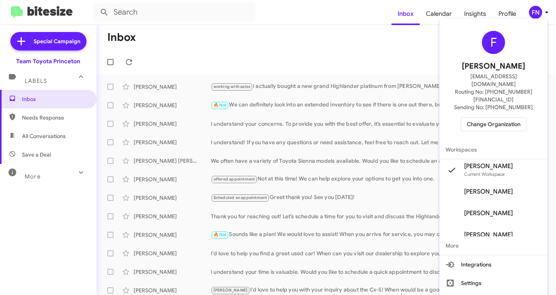 Image resolution: width=556 pixels, height=295 pixels. What do you see at coordinates (493, 150) in the screenshot?
I see `span: Workspaces` at bounding box center [493, 150].